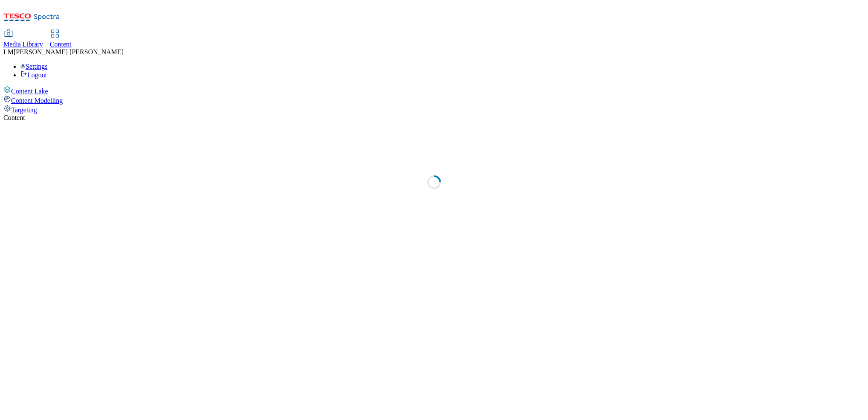 This screenshot has width=868, height=420. I want to click on span: Targeting, so click(24, 110).